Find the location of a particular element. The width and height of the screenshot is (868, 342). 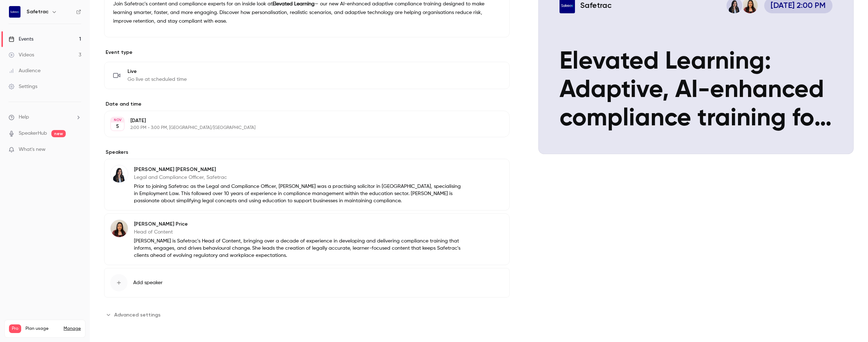

button: Advanced settings is located at coordinates (135, 315).